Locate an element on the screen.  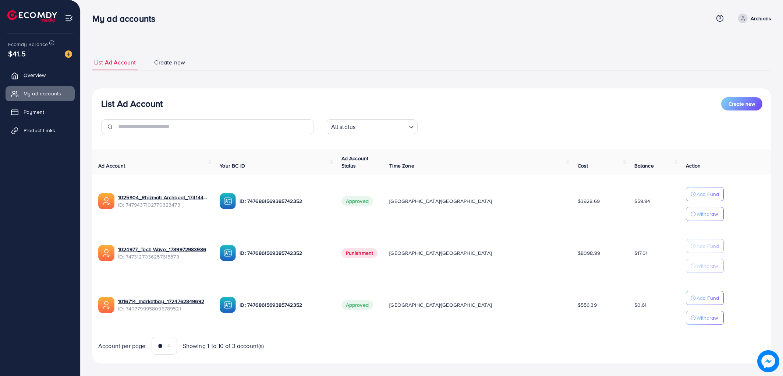
a: 1024977_Tech Wave_1739972983986 is located at coordinates (162, 249).